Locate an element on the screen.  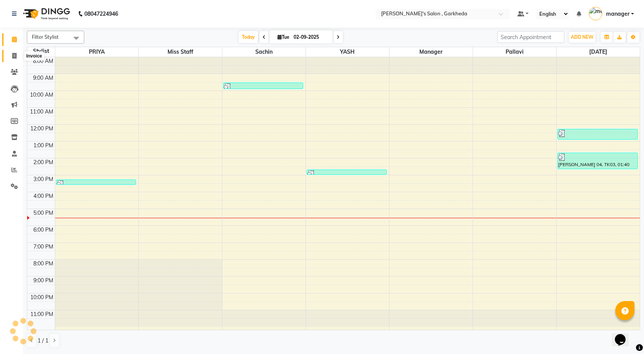
div: 10:00 AM is located at coordinates (41, 95).